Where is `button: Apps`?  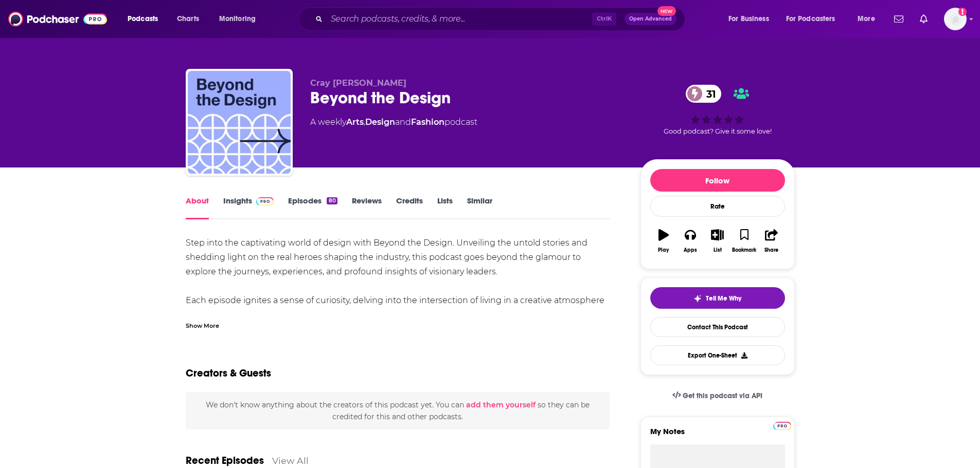
button: Apps is located at coordinates (690, 241).